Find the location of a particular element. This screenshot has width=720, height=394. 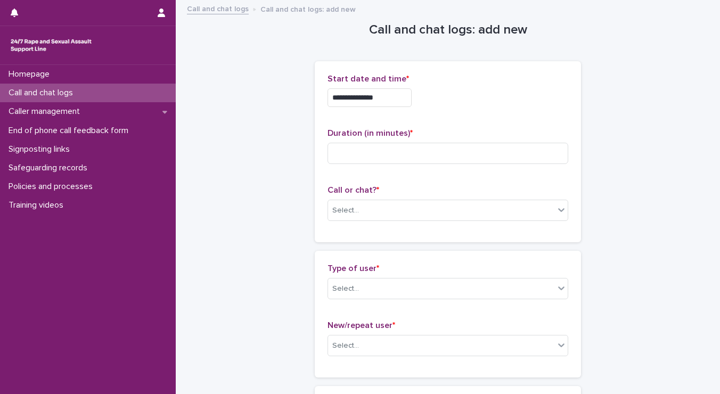

p: Call and chat logs is located at coordinates (43, 93).